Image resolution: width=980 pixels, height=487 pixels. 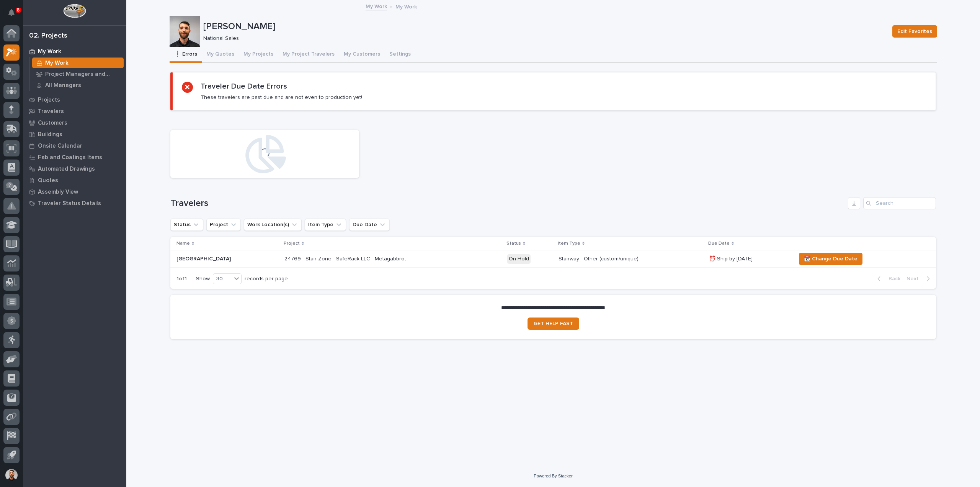 What do you see at coordinates (626, 259) in the screenshot?
I see `p: Stairway - Other (custom/unique)` at bounding box center [626, 259].